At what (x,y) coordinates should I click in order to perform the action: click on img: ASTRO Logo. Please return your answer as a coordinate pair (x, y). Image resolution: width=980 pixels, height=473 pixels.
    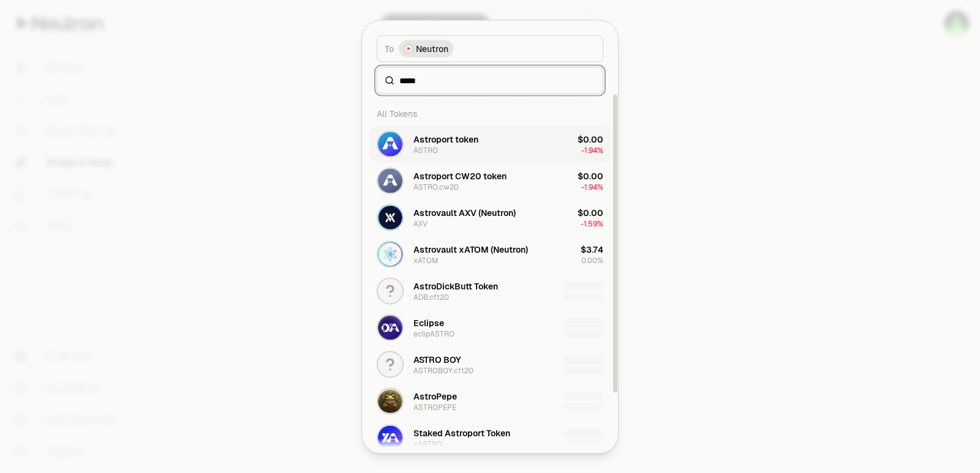
    Looking at the image, I should click on (390, 144).